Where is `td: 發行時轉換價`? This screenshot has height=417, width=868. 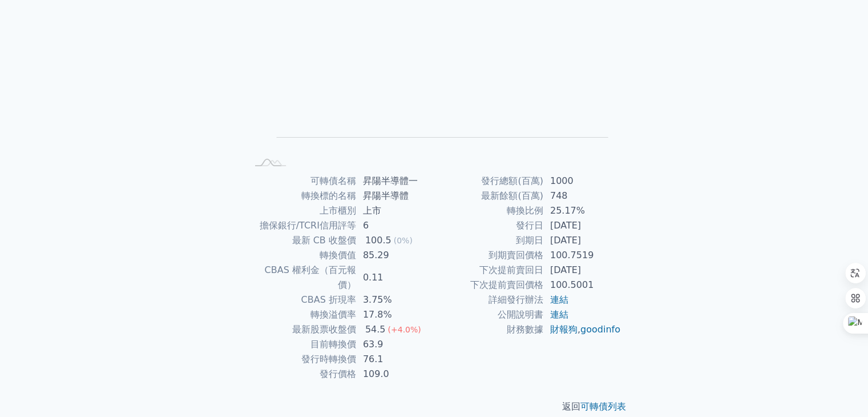
td: 發行時轉換價 is located at coordinates (301, 359).